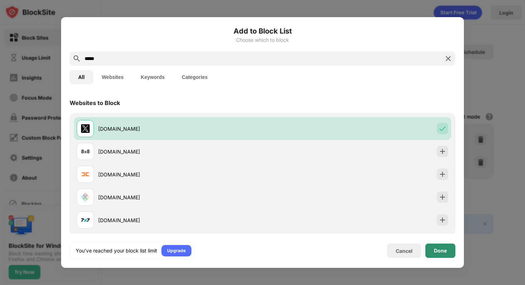 This screenshot has height=285, width=525. Describe the element at coordinates (116, 250) in the screenshot. I see `div: You’ve reached your block list limit` at that location.